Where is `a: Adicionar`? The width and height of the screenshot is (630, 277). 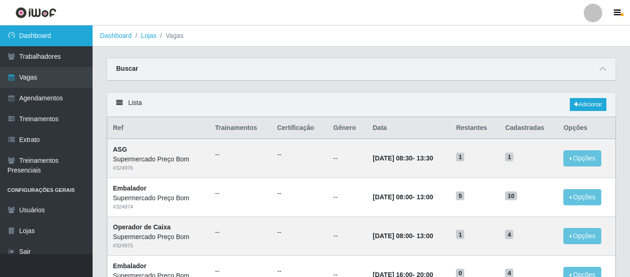 a: Adicionar is located at coordinates (588, 105).